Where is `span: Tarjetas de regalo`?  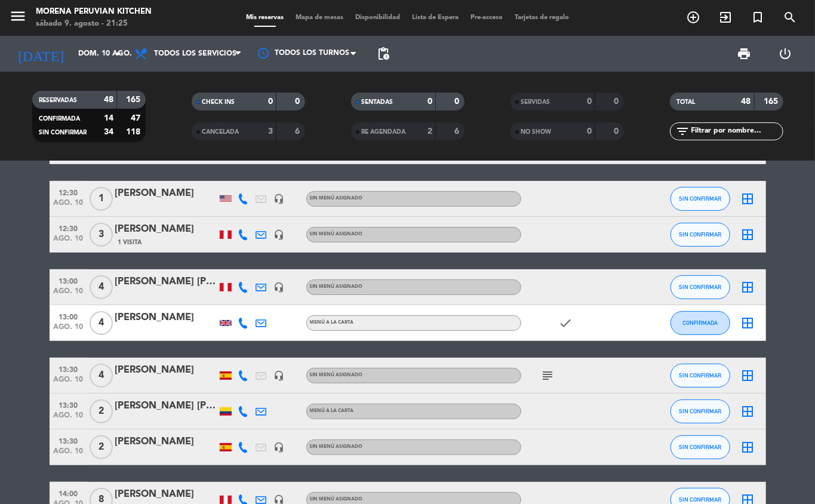 span: Tarjetas de regalo is located at coordinates (542, 17).